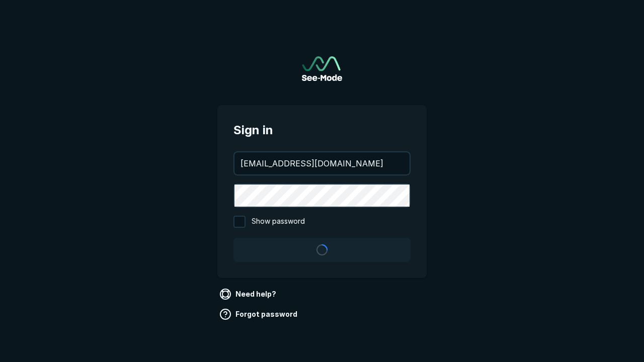  What do you see at coordinates (259, 314) in the screenshot?
I see `a: Forgot password` at bounding box center [259, 314].